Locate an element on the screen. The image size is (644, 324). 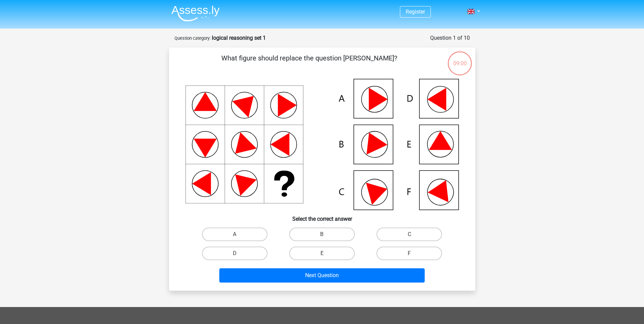
label: F is located at coordinates (409, 253).